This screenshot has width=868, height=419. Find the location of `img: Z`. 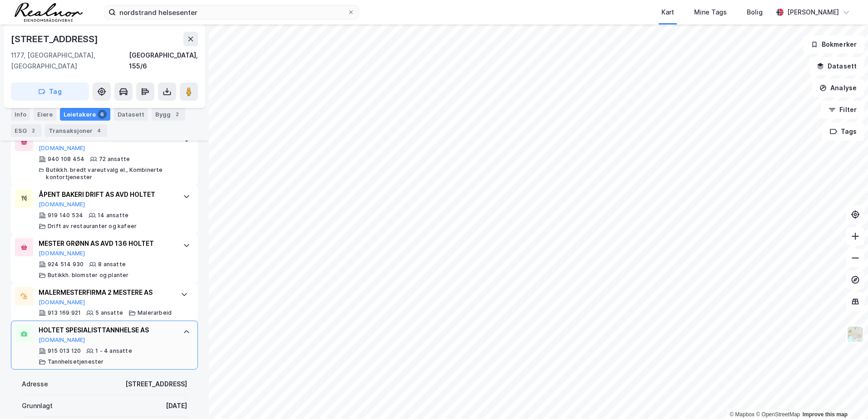

img: Z is located at coordinates (855, 335).